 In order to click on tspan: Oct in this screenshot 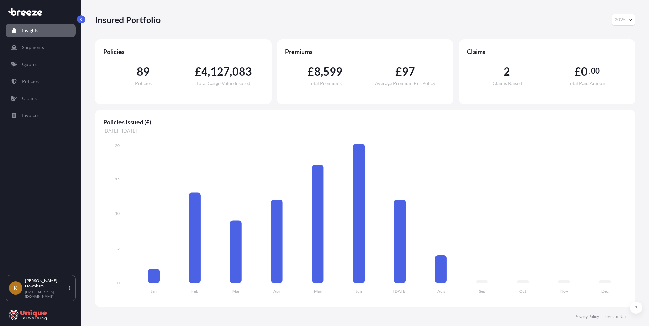, I will do `click(523, 292)`.